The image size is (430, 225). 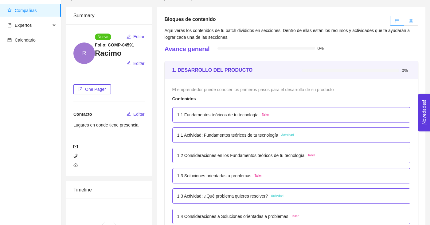 I want to click on p: 1.3 Actividad: ¿Qué problema quieres resolver?, so click(x=223, y=196).